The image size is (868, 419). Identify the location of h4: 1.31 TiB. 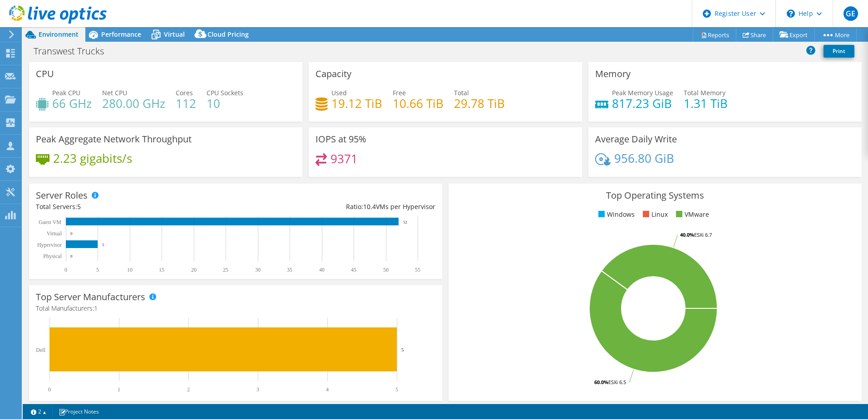
(706, 104).